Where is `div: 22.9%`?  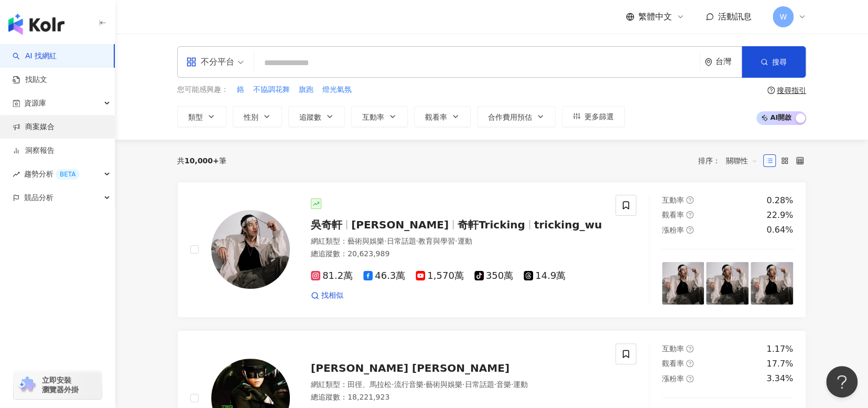 div: 22.9% is located at coordinates (780, 215).